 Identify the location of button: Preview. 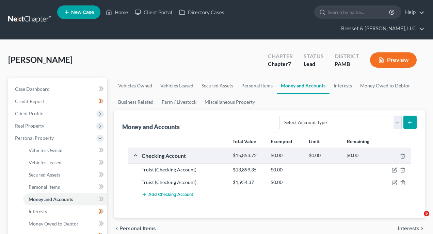
(393, 60).